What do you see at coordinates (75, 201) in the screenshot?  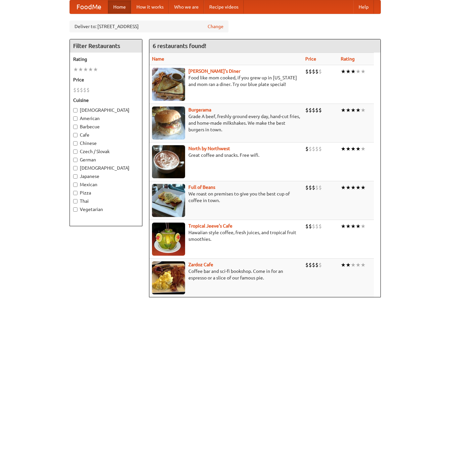 I see `input: Thai` at bounding box center [75, 201].